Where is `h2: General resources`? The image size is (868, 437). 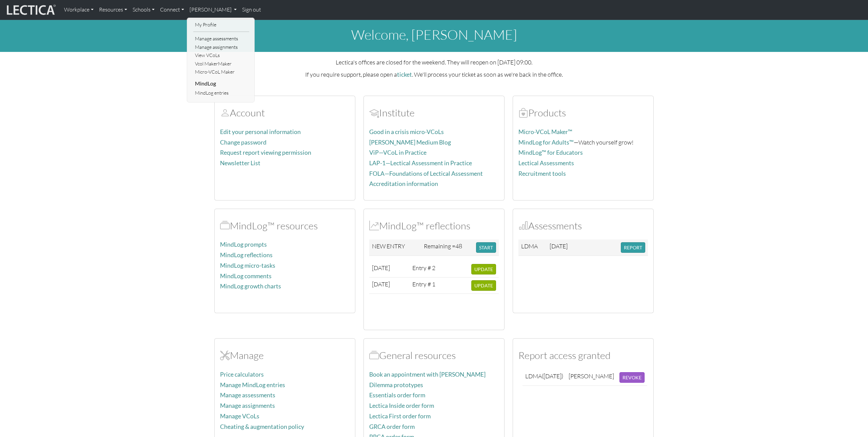 h2: General resources is located at coordinates (434, 355).